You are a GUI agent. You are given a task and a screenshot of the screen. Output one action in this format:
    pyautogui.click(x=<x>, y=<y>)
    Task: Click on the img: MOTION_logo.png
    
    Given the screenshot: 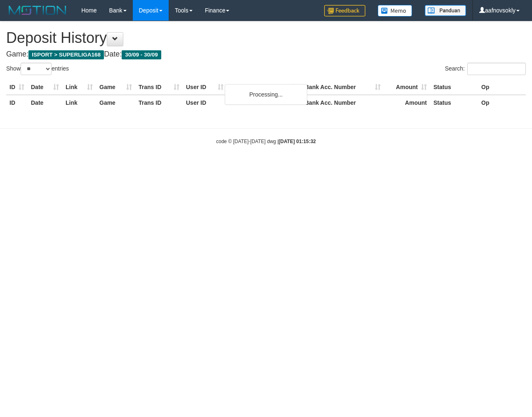 What is the action you would take?
    pyautogui.click(x=38, y=11)
    